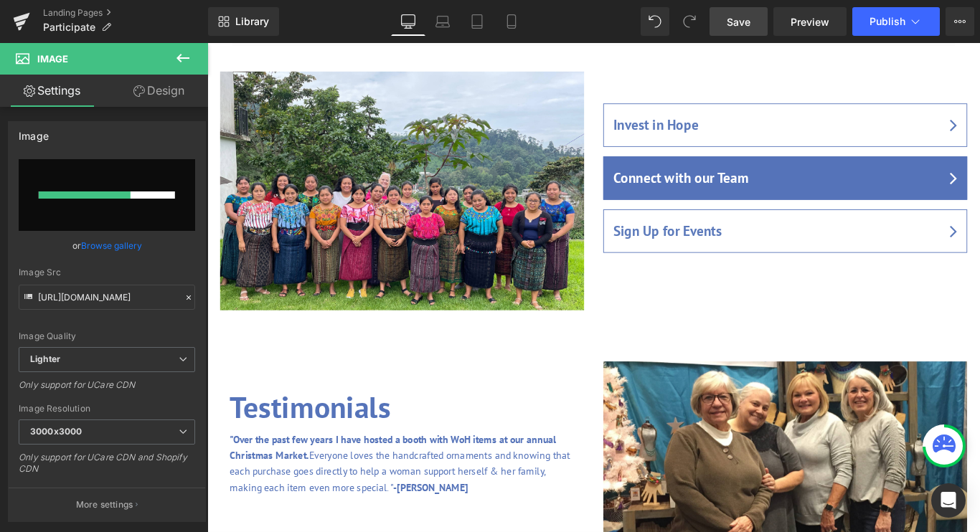 The image size is (980, 532). Describe the element at coordinates (887, 22) in the screenshot. I see `span: Publish` at that location.